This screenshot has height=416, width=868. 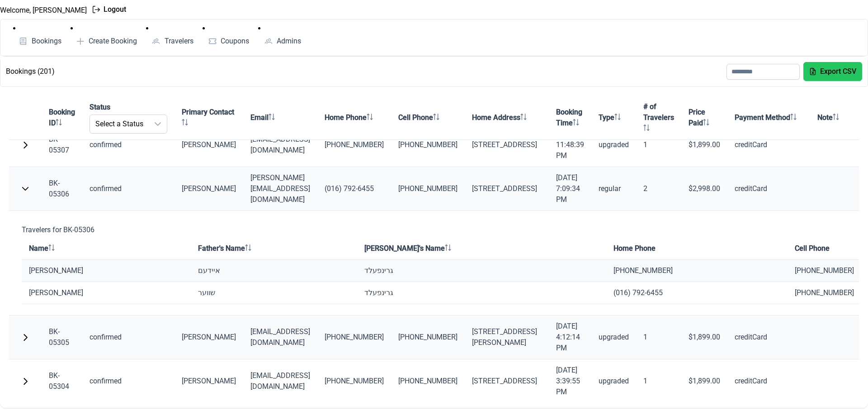 I want to click on span: Coupons, so click(x=235, y=41).